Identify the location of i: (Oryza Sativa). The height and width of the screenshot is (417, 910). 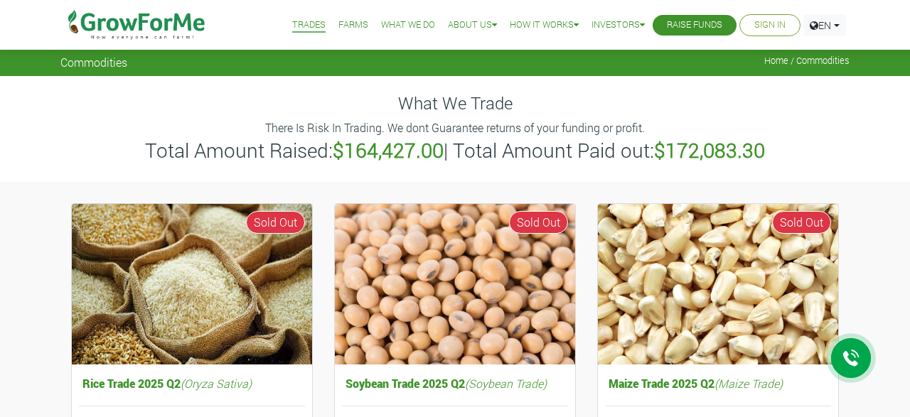
(216, 383).